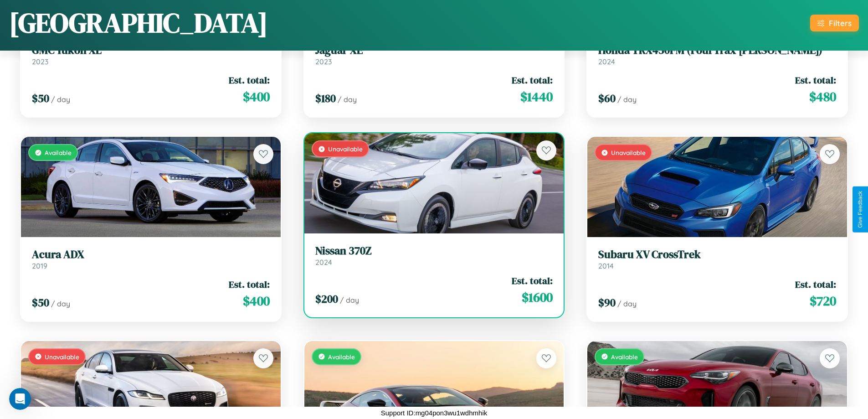 The height and width of the screenshot is (419, 868). Describe the element at coordinates (151, 254) in the screenshot. I see `h3: Acura ADX` at that location.